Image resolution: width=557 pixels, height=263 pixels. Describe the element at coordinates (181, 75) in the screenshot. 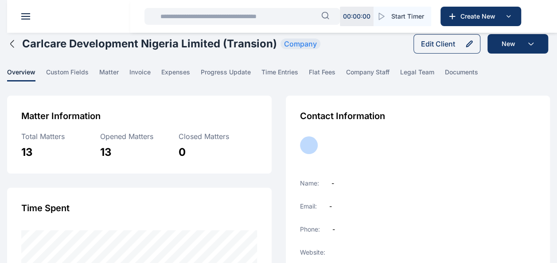

I see `a: expenses` at that location.